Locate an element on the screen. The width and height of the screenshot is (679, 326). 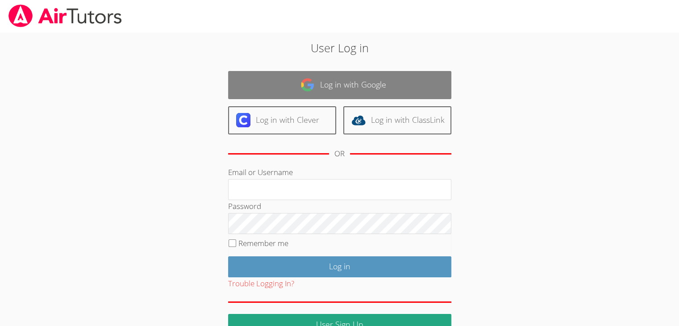
a: Log in with ClassLink is located at coordinates (397, 120).